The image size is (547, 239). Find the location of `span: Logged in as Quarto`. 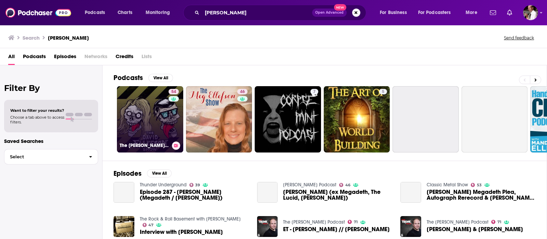

span: Logged in as Quarto is located at coordinates (531, 13).